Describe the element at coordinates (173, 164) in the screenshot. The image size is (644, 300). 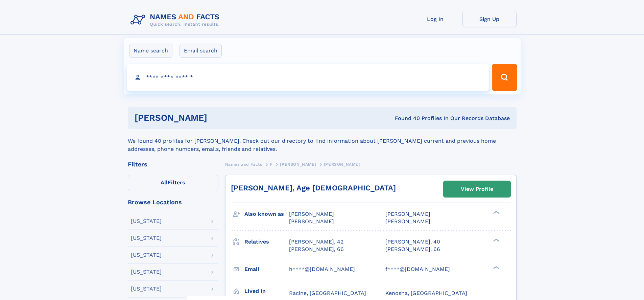
I see `div: Filters` at that location.